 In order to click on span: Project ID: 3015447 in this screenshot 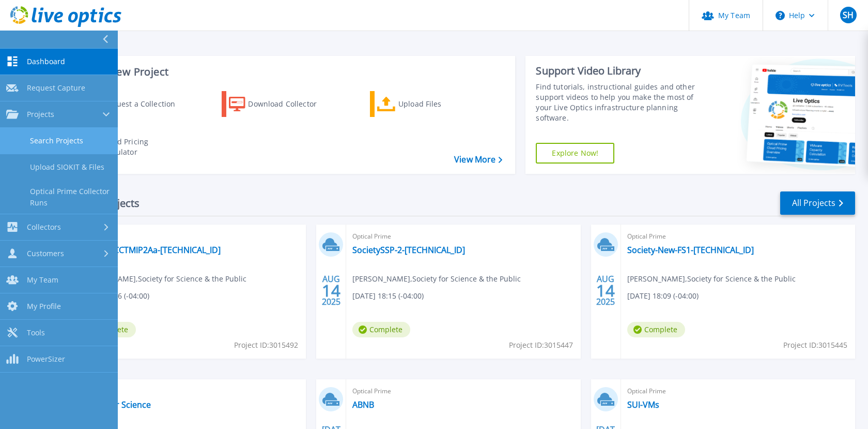, I will do `click(541, 345)`.